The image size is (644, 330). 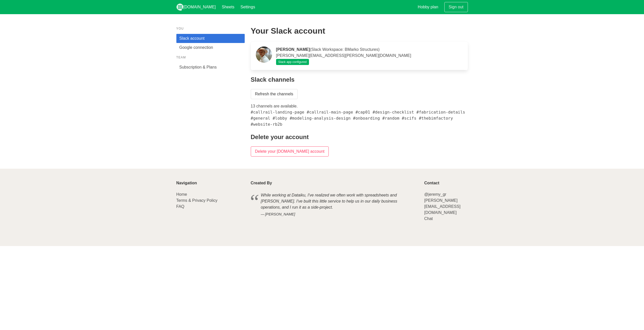 What do you see at coordinates (446, 183) in the screenshot?
I see `p: Contact` at bounding box center [446, 183].